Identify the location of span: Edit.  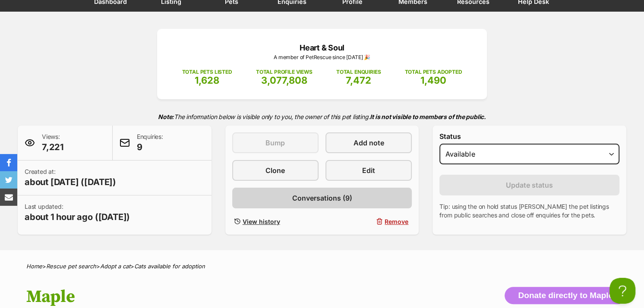
(369, 170).